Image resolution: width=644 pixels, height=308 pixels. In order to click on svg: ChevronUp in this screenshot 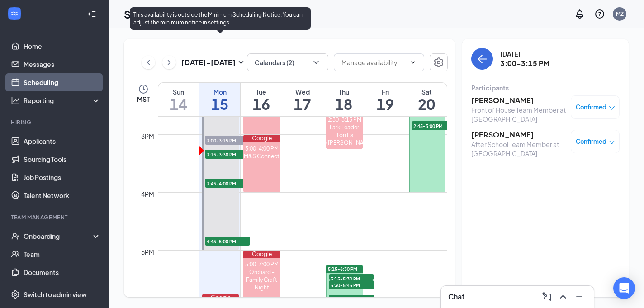, I will do `click(563, 297)`.